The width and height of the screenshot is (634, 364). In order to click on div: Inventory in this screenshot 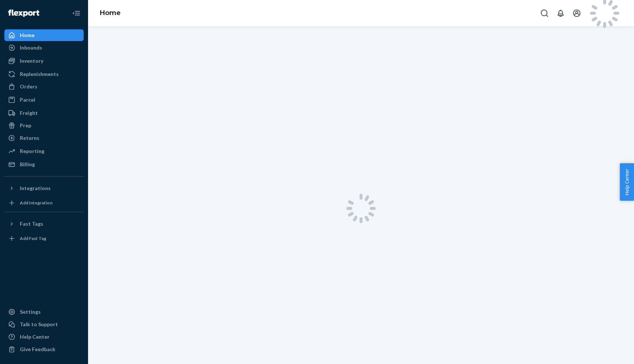, I will do `click(32, 61)`.